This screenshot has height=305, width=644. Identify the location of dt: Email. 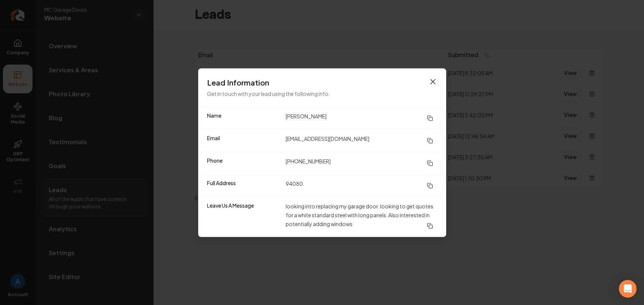
(243, 140).